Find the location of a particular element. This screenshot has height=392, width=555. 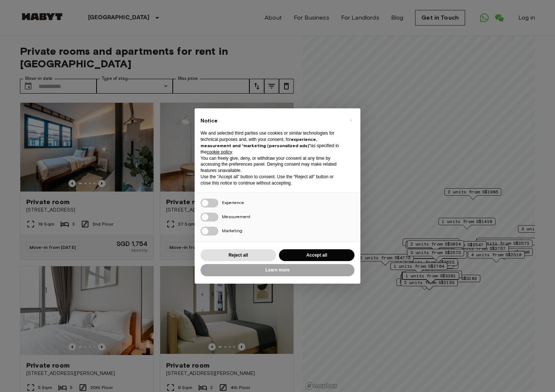

button: Accept all is located at coordinates (317, 255).